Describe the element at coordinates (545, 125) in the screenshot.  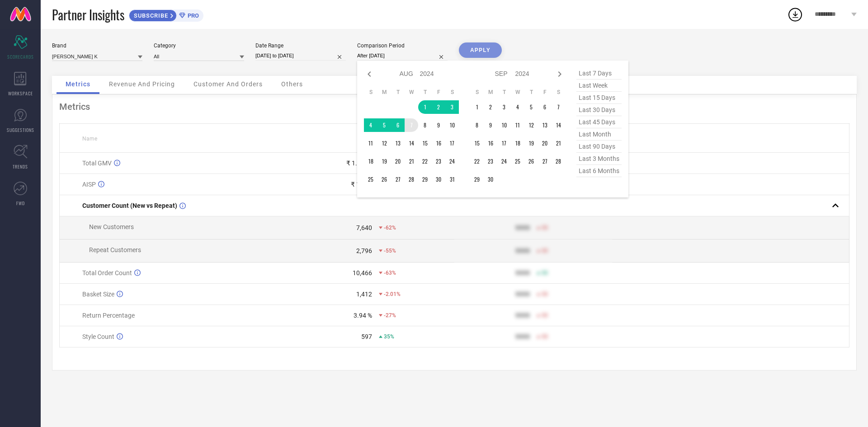
I see `td: Fri Sep 13 2024` at that location.